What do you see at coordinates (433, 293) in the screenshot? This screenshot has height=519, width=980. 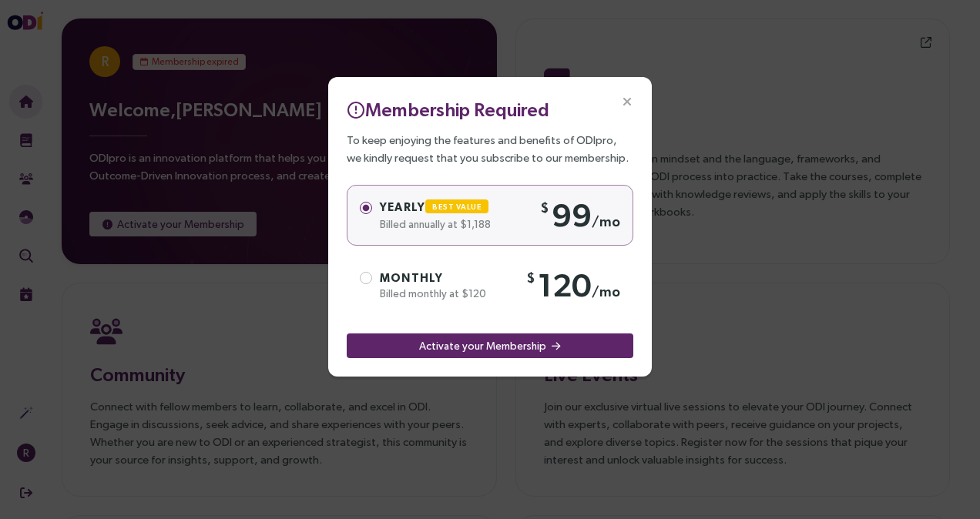 I see `span: Billed monthly at $120` at bounding box center [433, 293].